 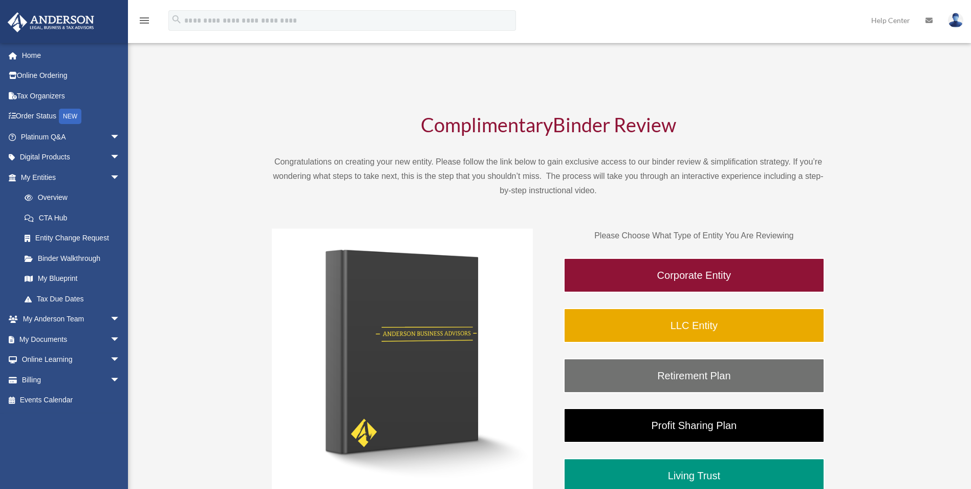 What do you see at coordinates (144, 22) in the screenshot?
I see `a: menu` at bounding box center [144, 22].